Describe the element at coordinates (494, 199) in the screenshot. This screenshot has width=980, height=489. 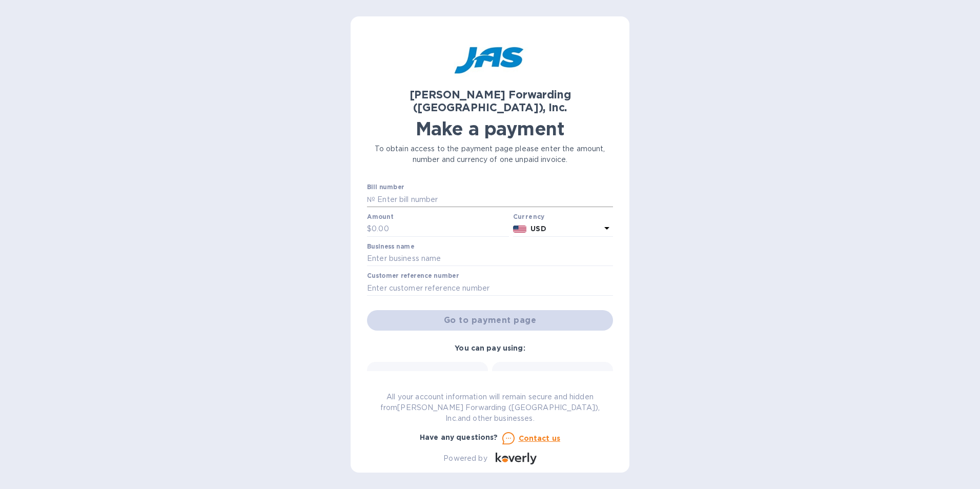
I see `input: Enter bill number` at that location.